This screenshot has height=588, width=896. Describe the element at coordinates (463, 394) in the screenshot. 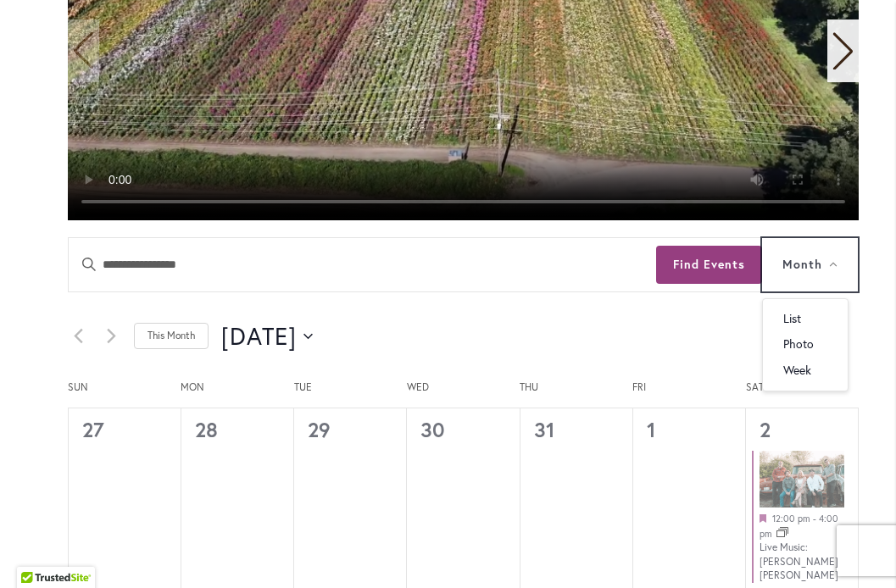

I see `div: Wednesday` at that location.